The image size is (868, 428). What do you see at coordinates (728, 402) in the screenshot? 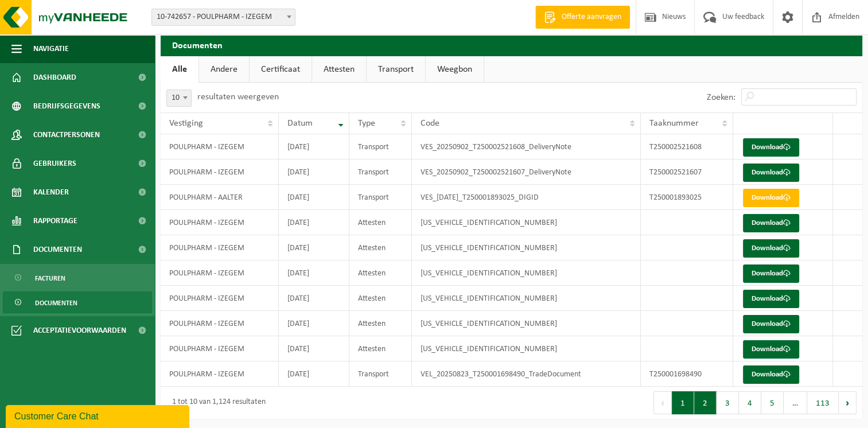
I see `button: 3` at bounding box center [728, 402].